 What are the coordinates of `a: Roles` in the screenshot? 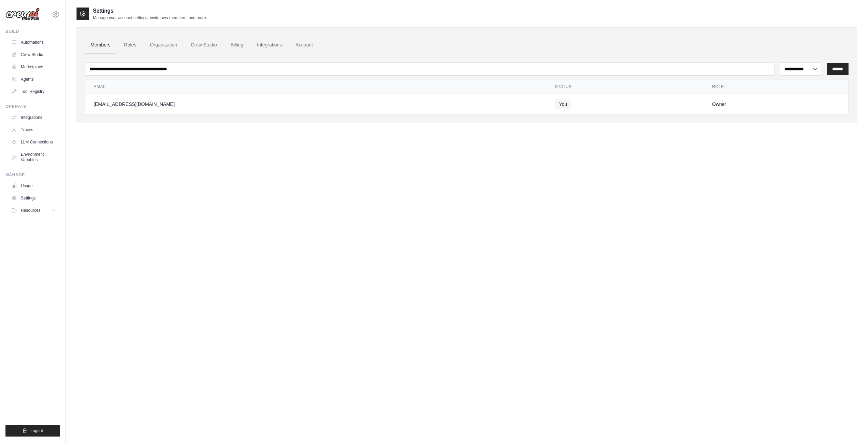 It's located at (130, 45).